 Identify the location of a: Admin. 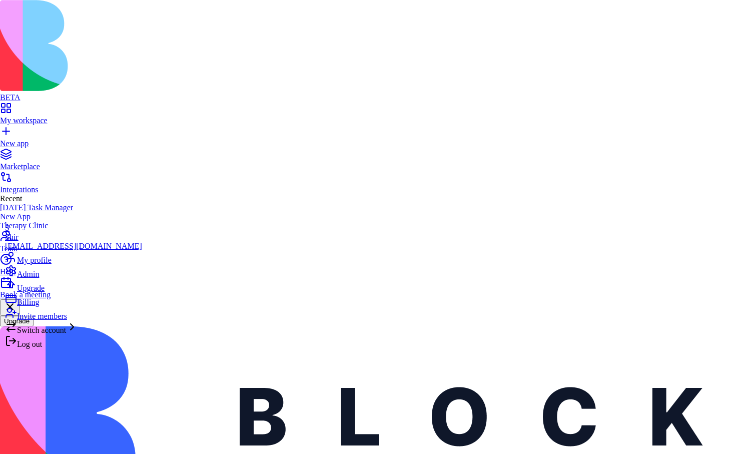
(74, 272).